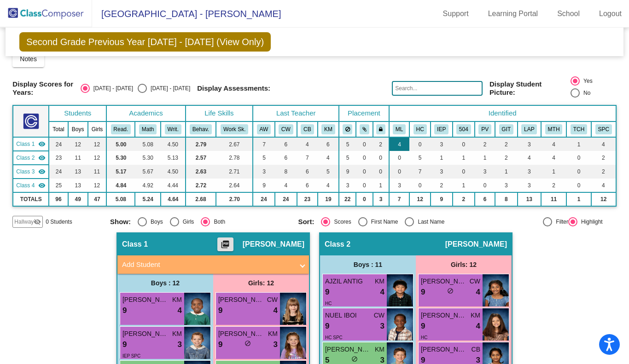  I want to click on div: Scores, so click(340, 222).